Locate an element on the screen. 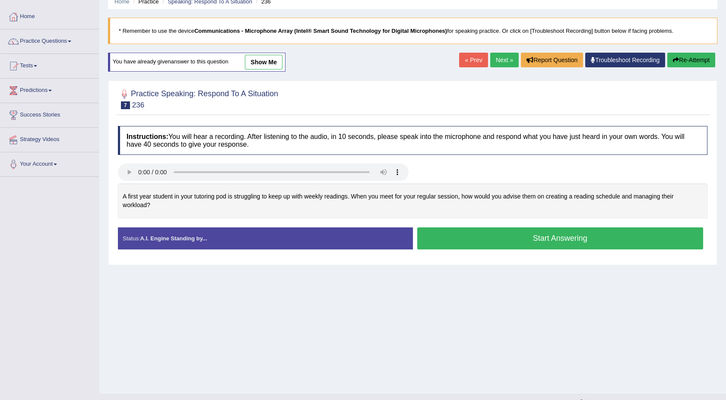 The height and width of the screenshot is (400, 726). b: Communications - Microphone Array (Intel® Smart Sound Technology for Digital Microphones) is located at coordinates (321, 31).